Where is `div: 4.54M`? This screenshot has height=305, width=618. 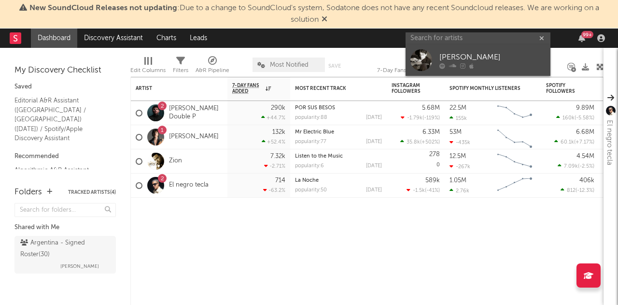 div: 4.54M is located at coordinates (585, 156).